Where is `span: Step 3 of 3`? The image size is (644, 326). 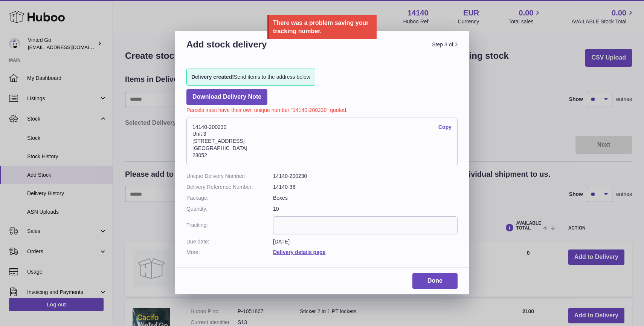
span: Step 3 of 3 is located at coordinates (390, 49).